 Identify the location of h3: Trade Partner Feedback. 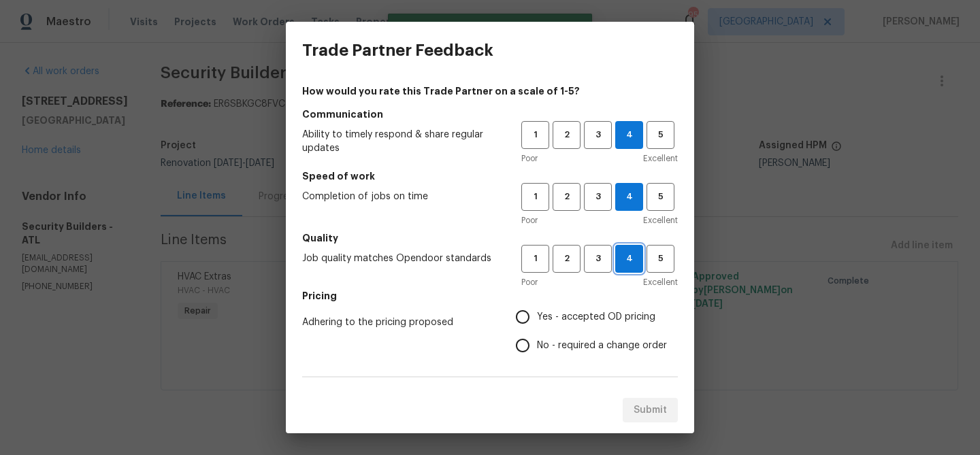
(398, 50).